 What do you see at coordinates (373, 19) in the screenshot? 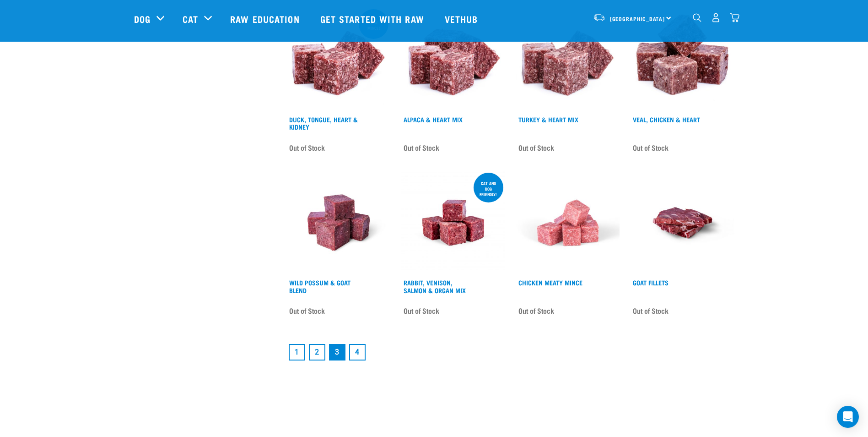
I see `a: Get started with Raw` at bounding box center [373, 19].